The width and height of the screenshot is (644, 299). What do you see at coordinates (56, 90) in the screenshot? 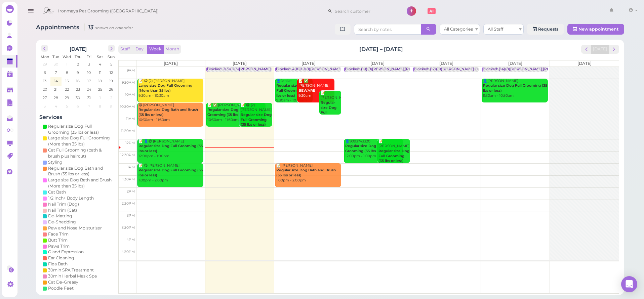
I see `span: 21` at bounding box center [56, 90].